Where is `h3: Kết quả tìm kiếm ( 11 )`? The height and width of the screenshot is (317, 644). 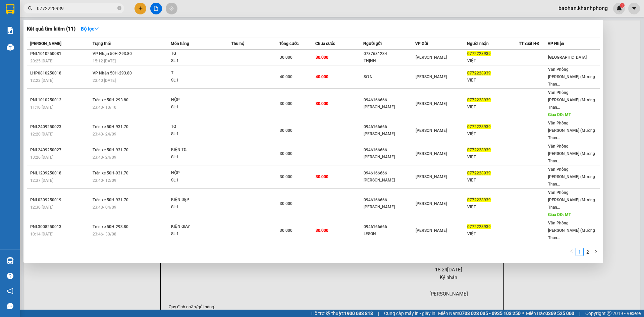 h3: Kết quả tìm kiếm ( 11 ) is located at coordinates (51, 29).